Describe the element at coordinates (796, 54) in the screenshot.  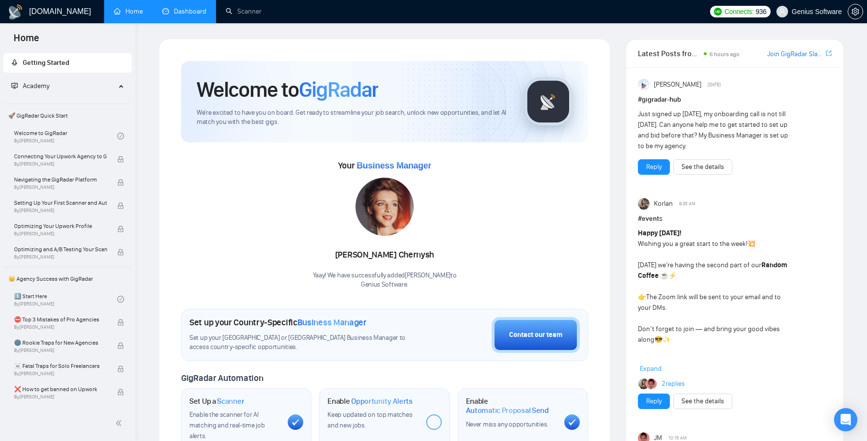
I see `a: Join GigRadar Slack Community` at that location.